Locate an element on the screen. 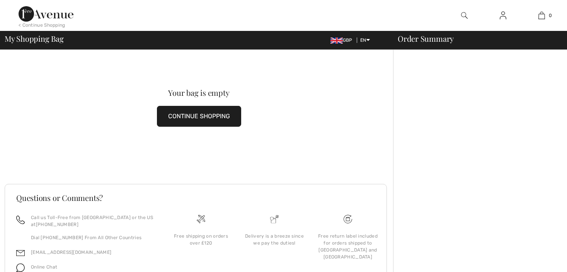 This screenshot has height=272, width=567. a: Sign In is located at coordinates (503, 15).